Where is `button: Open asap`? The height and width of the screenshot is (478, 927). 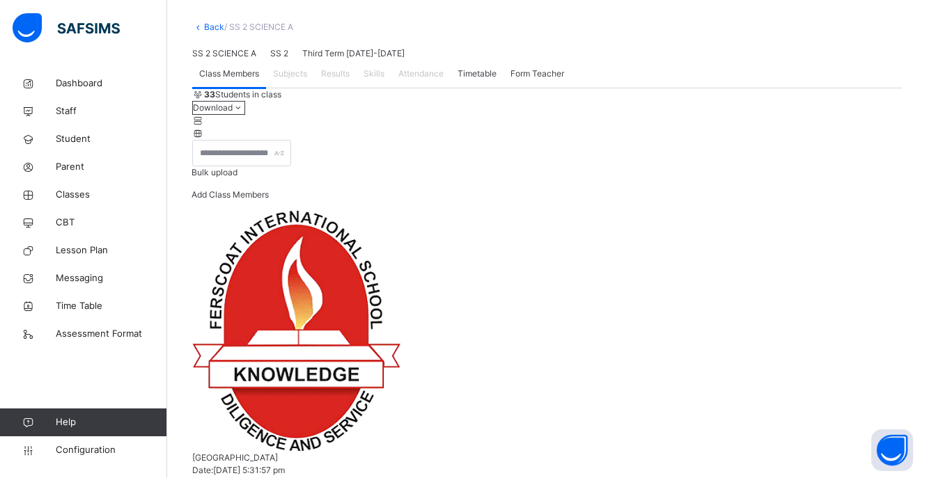 button: Open asap is located at coordinates (892, 450).